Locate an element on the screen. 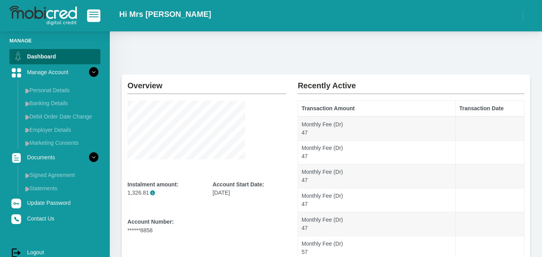  th: Transaction Amount is located at coordinates (377, 109).